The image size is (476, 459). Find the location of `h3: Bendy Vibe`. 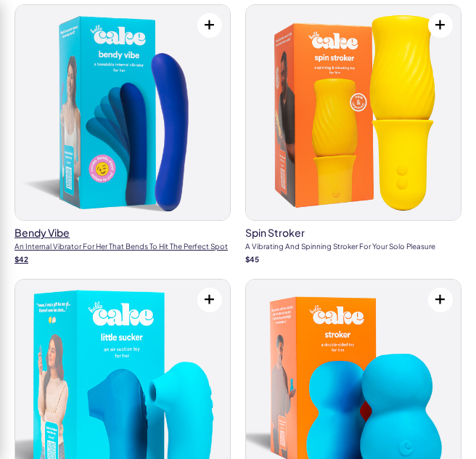

h3: Bendy Vibe is located at coordinates (122, 232).